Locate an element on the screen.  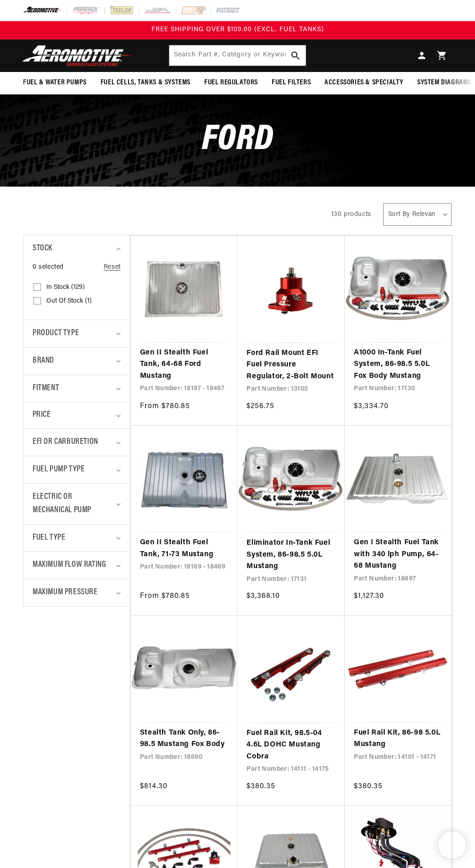
span: Fitment is located at coordinates (46, 388).